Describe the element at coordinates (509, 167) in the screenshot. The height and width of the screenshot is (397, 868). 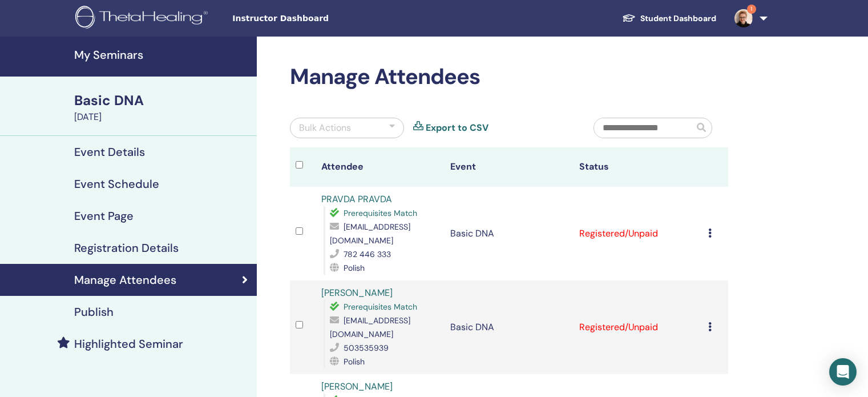
I see `th: Event` at that location.